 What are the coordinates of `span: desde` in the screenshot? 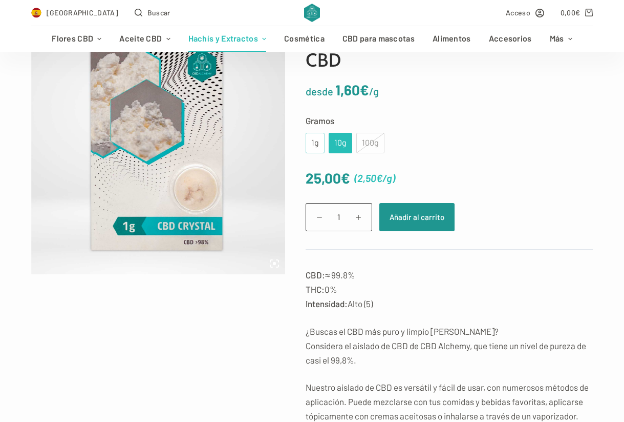 It's located at (320, 91).